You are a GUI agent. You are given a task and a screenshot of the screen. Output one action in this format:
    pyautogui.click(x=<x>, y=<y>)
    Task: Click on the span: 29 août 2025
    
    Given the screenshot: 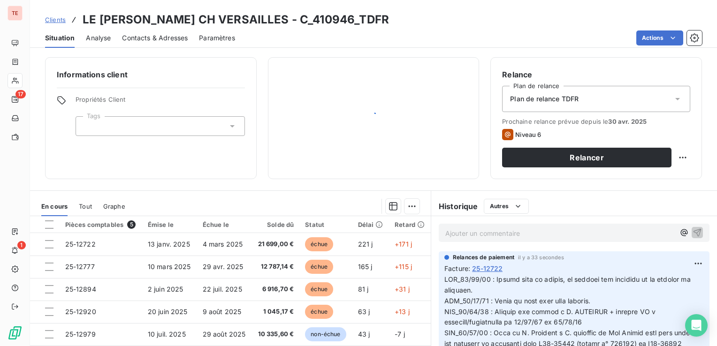 What is the action you would take?
    pyautogui.click(x=224, y=334)
    